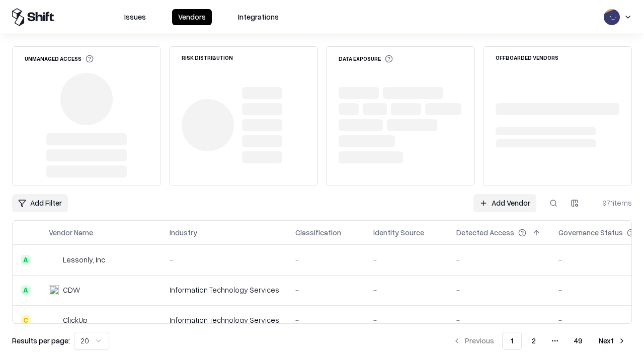 This screenshot has width=644, height=362. I want to click on div: C, so click(25, 320).